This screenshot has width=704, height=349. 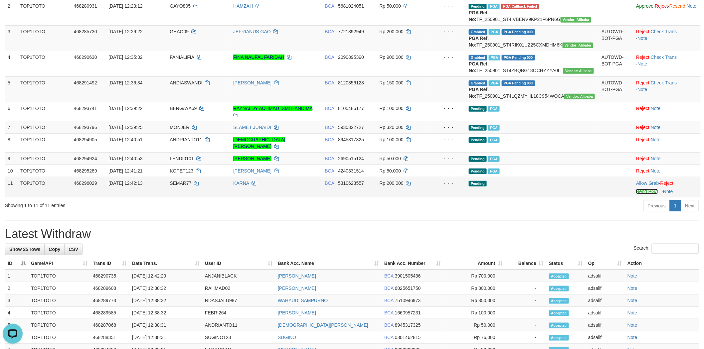 What do you see at coordinates (252, 32) in the screenshot?
I see `a: JEFRIANUS GAO` at bounding box center [252, 32].